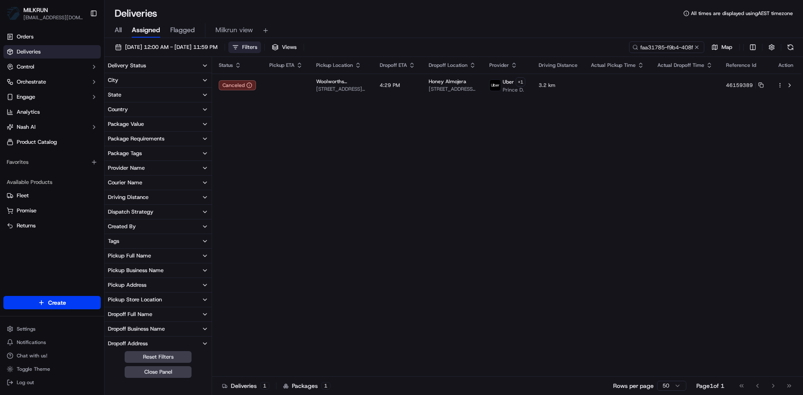 Image resolution: width=803 pixels, height=395 pixels. What do you see at coordinates (742, 13) in the screenshot?
I see `span: All times are displayed using AEST timezone` at bounding box center [742, 13].